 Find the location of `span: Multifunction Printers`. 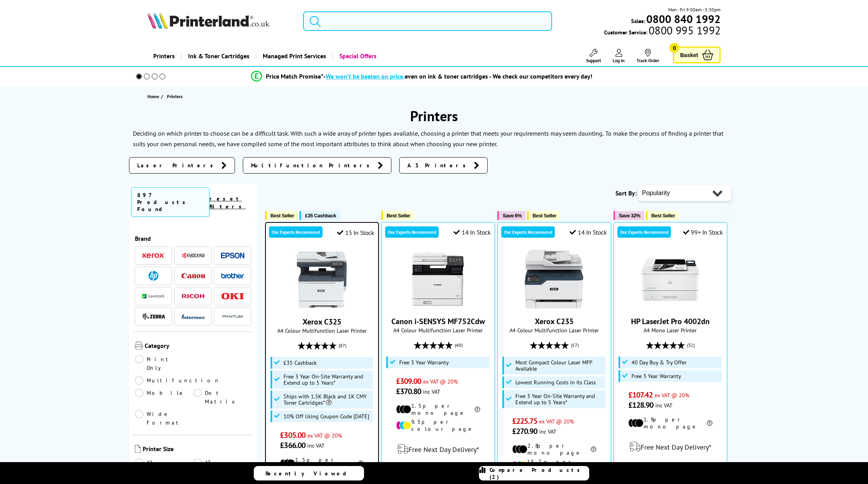

span: Multifunction Printers is located at coordinates (313, 166).